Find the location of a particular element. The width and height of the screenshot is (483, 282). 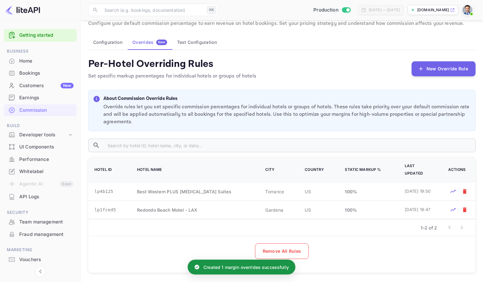

td: lp1fced5 is located at coordinates (109, 209).